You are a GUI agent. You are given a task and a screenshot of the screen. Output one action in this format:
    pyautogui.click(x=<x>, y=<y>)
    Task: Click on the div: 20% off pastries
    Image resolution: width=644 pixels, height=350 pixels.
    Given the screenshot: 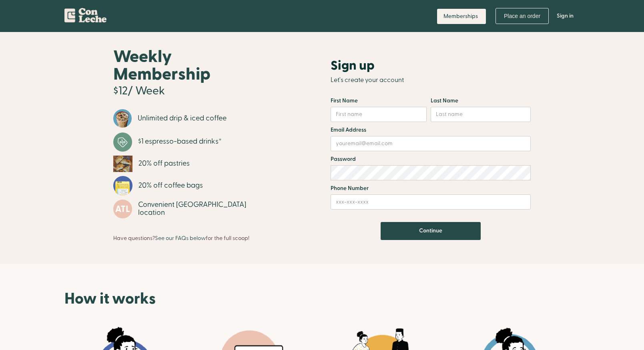 What is the action you would take?
    pyautogui.click(x=164, y=164)
    